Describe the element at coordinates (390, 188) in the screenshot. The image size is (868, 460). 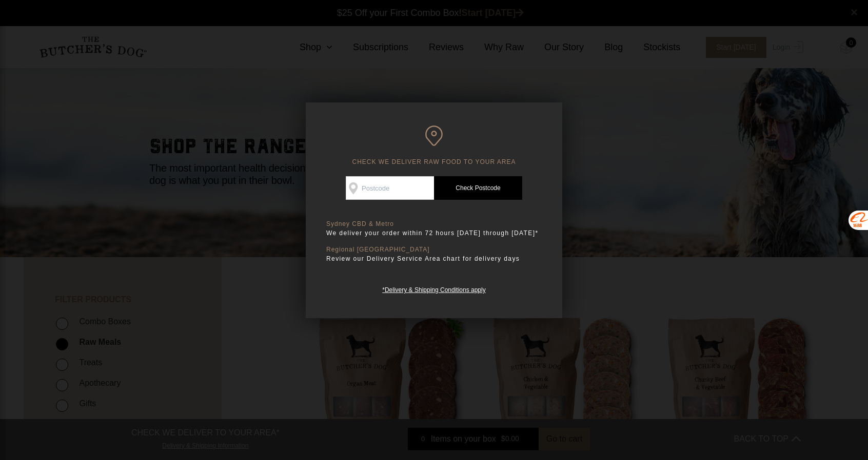
I see `input: Postcode` at that location.